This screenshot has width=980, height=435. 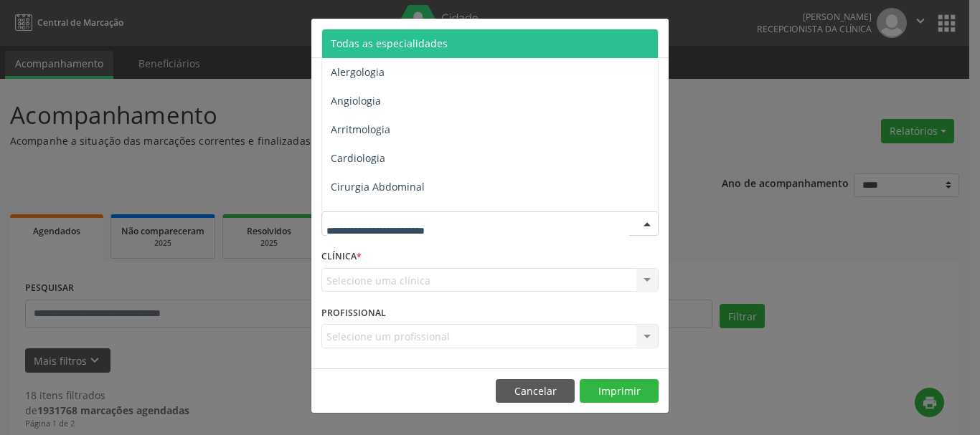 I want to click on span: Cardiologia, so click(x=358, y=158).